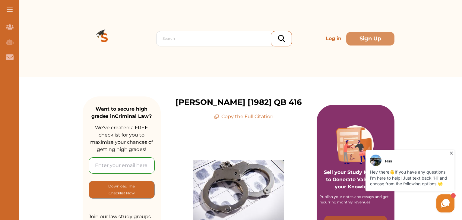 The height and width of the screenshot is (220, 462). What do you see at coordinates (370, 39) in the screenshot?
I see `button: Sign Up` at bounding box center [370, 39].